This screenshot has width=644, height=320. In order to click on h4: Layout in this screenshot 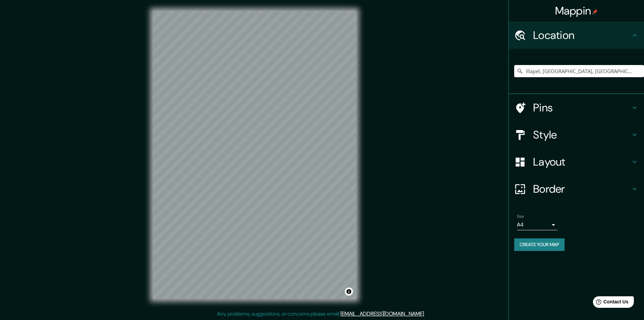, I will do `click(582, 162)`.